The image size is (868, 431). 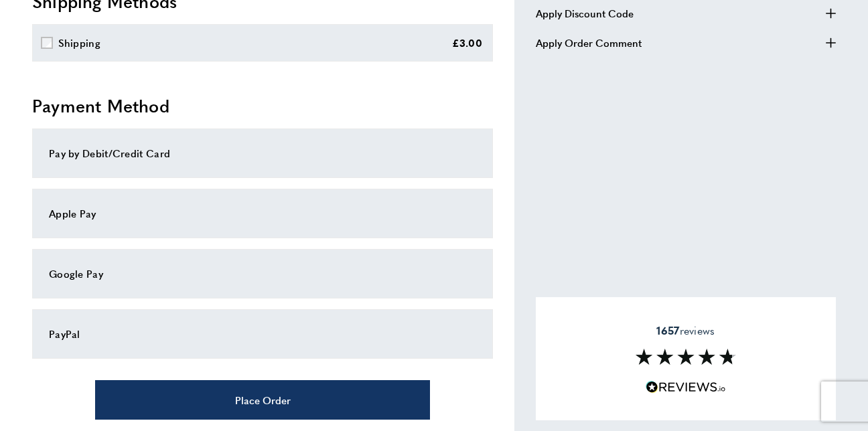 I want to click on span: Apply Discount Code, so click(x=585, y=13).